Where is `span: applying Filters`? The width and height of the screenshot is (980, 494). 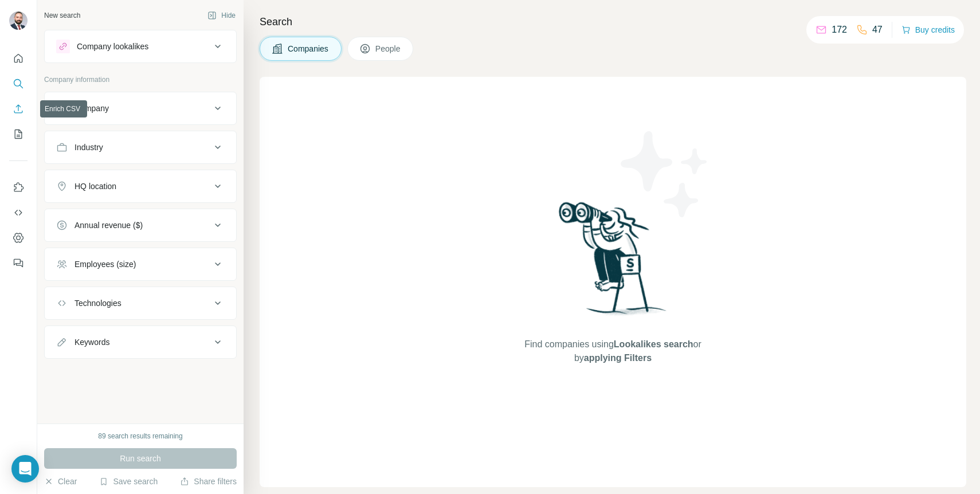
span: applying Filters is located at coordinates (618, 358).